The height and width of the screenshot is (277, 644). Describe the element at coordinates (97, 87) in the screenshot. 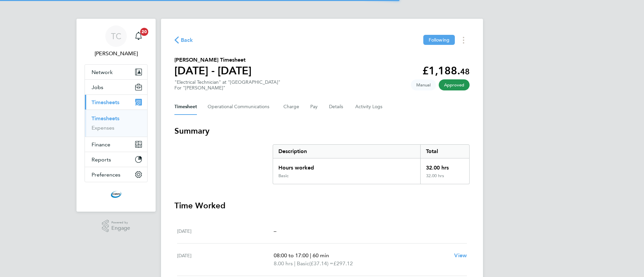

I see `span: Jobs` at that location.